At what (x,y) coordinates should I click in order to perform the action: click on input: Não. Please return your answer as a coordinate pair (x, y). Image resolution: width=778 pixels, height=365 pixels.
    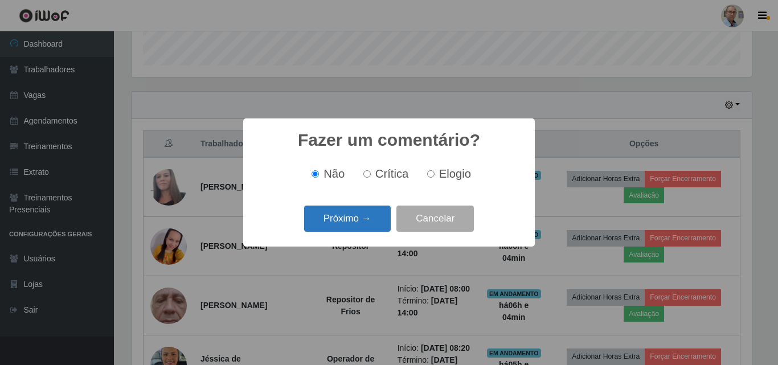
    Looking at the image, I should click on (315, 174).